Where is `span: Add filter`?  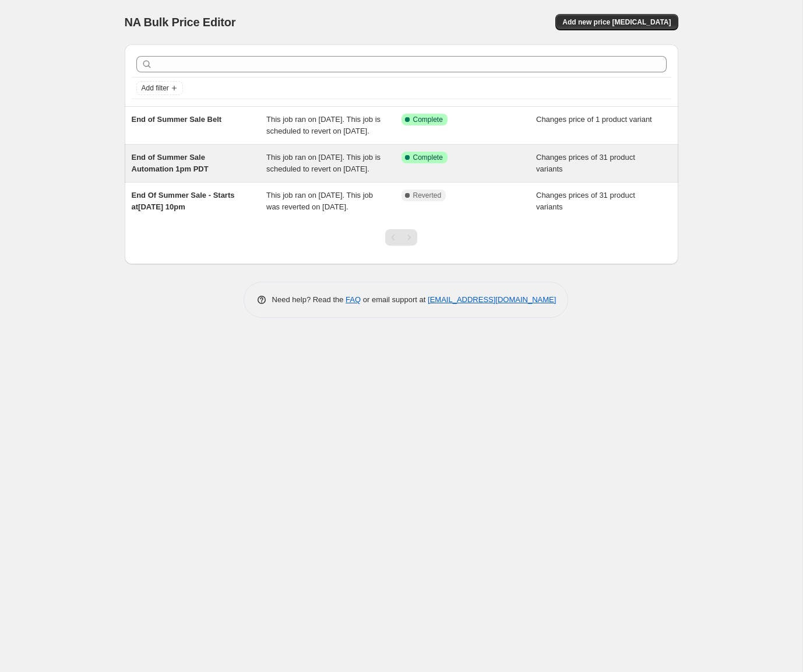
span: Add filter is located at coordinates (155, 88).